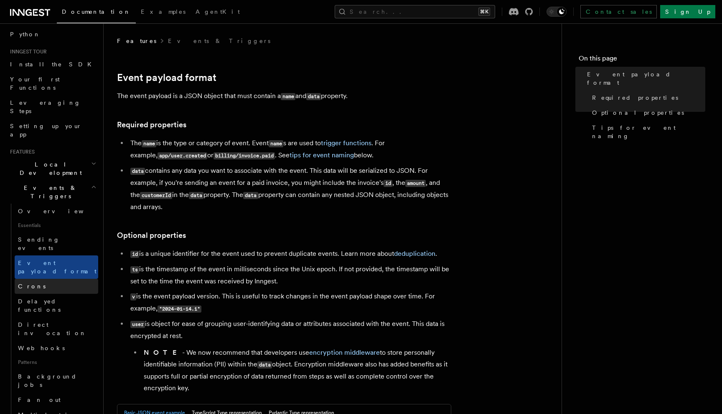  What do you see at coordinates (163, 13) in the screenshot?
I see `a: Examples` at bounding box center [163, 13].